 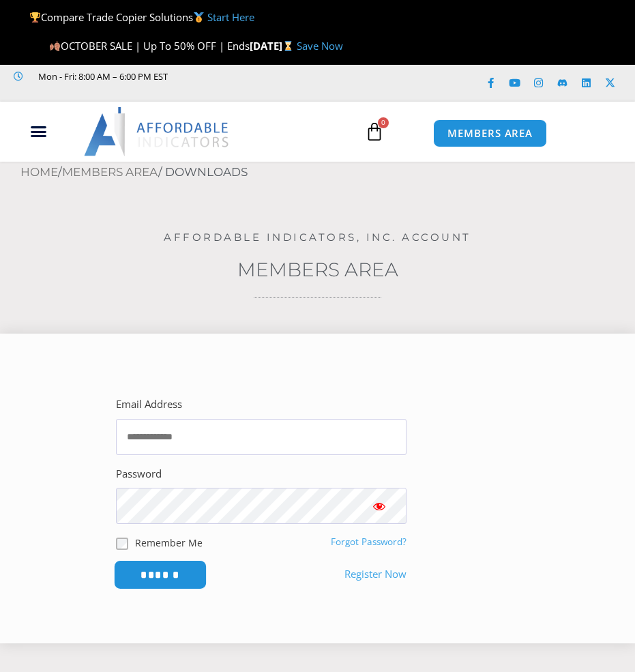 I want to click on a: Start Here, so click(x=230, y=17).